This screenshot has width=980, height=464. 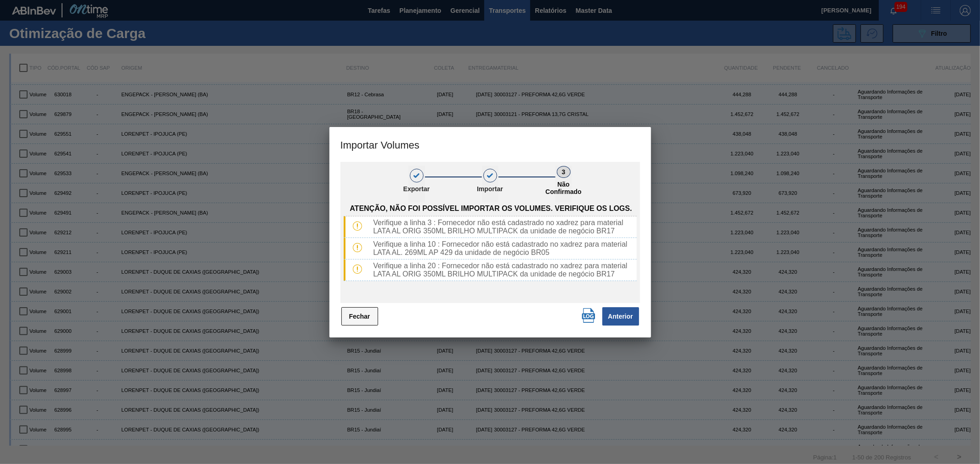 What do you see at coordinates (588, 316) in the screenshot?
I see `button: Download Logs` at bounding box center [588, 316].